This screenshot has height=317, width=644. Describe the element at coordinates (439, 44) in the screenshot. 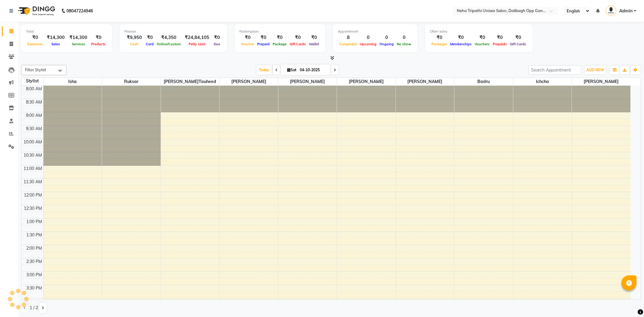

I see `span: Packages` at that location.